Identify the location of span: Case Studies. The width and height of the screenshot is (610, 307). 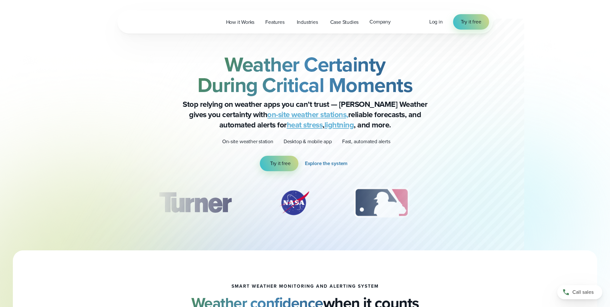
(344, 22).